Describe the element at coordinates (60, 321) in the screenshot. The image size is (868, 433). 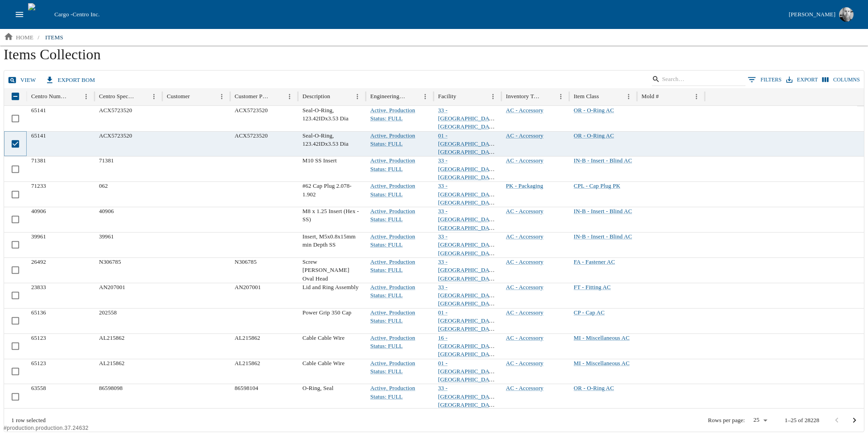
I see `div: 65136` at that location.